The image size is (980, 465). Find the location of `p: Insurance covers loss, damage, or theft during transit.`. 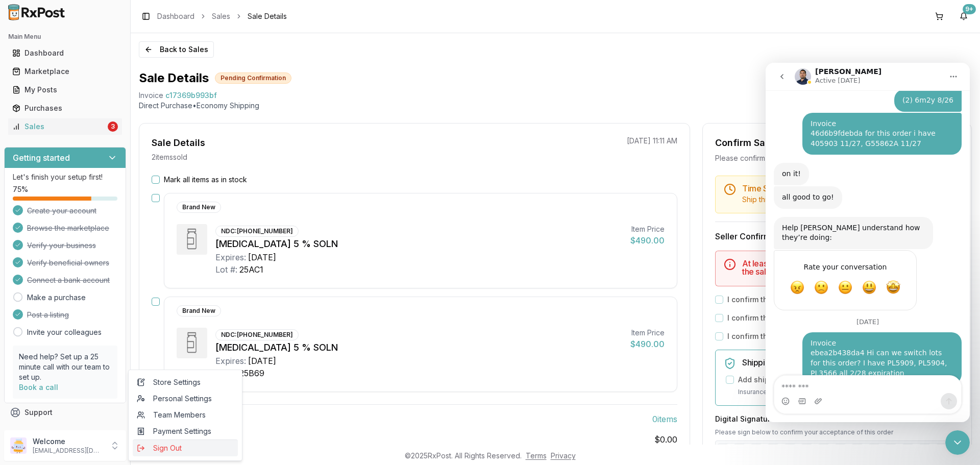

p: Insurance covers loss, damage, or theft during transit. is located at coordinates (844, 392).